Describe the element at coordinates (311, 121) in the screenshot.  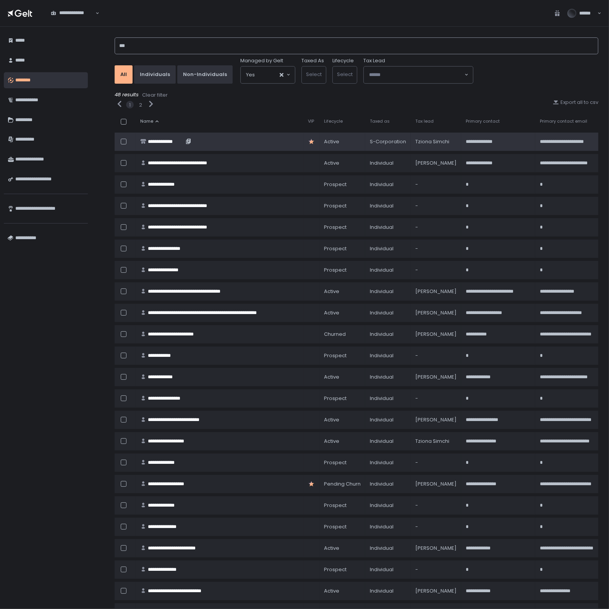
I see `span: VIP` at that location.